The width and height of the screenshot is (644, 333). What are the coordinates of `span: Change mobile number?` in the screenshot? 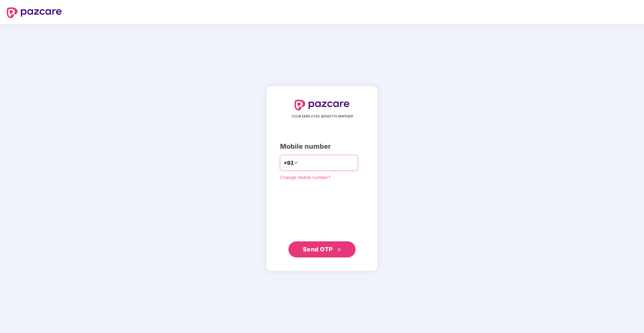 It's located at (305, 177).